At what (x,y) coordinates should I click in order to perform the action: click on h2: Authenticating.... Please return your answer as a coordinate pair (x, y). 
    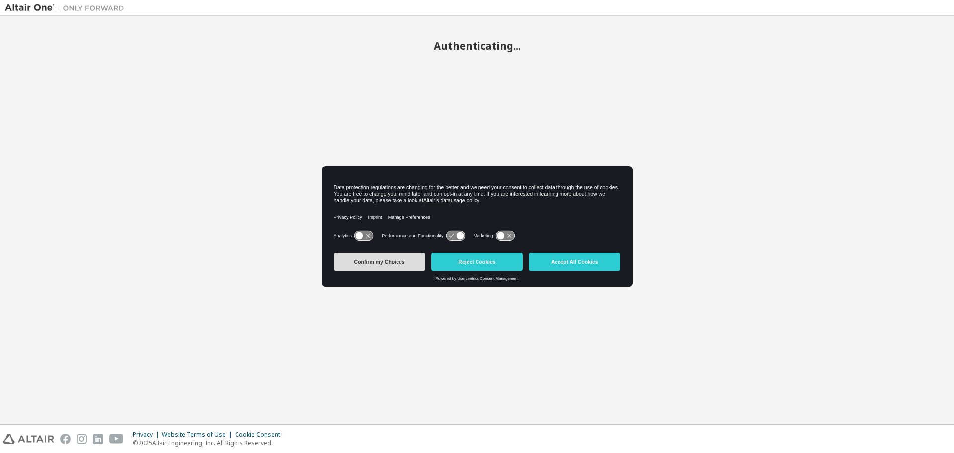
    Looking at the image, I should click on (477, 46).